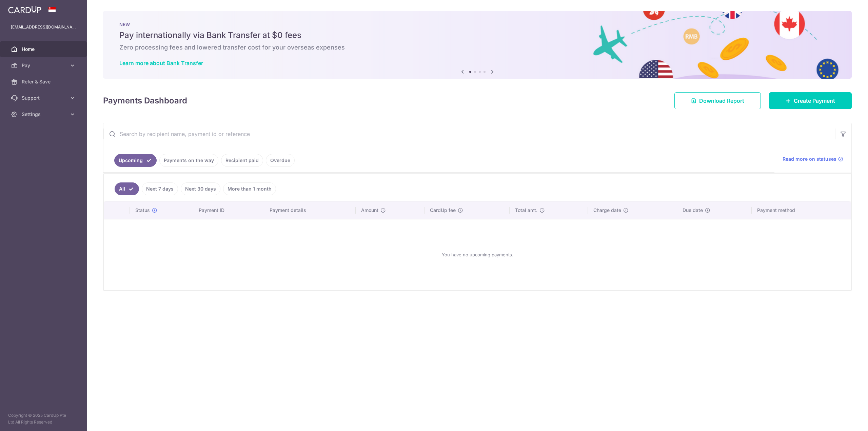 This screenshot has width=868, height=431. I want to click on span: Settings, so click(44, 114).